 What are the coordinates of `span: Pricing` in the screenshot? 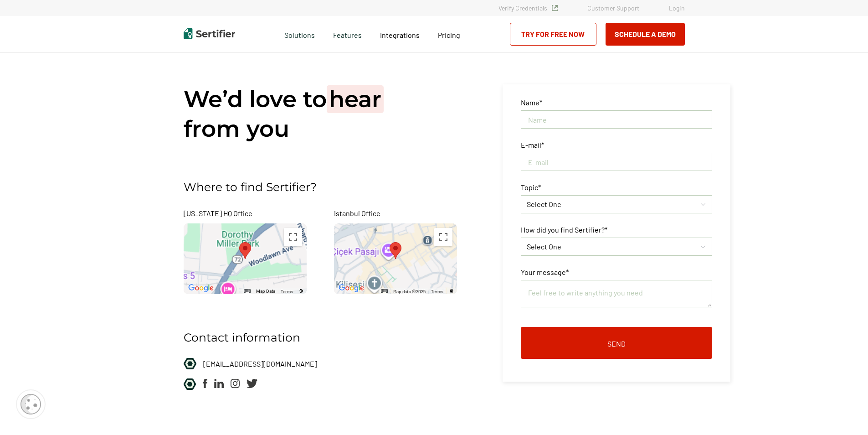 It's located at (449, 35).